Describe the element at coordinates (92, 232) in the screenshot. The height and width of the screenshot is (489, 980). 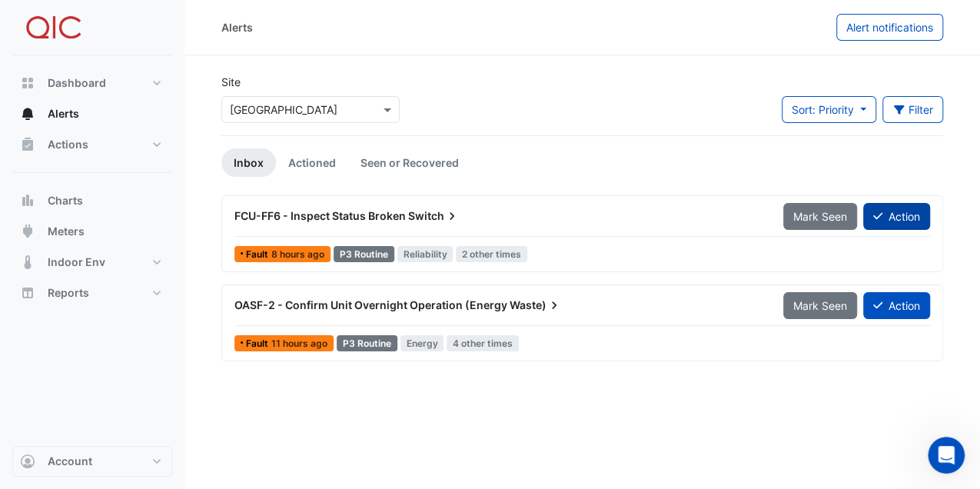
I see `button: Meters` at that location.